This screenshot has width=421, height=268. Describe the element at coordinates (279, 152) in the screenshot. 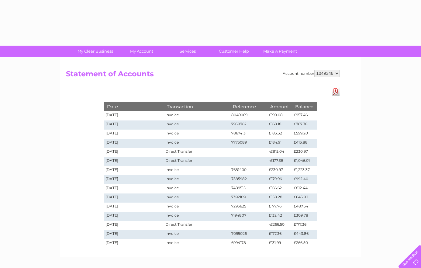

I see `td: -£815.04` at that location.